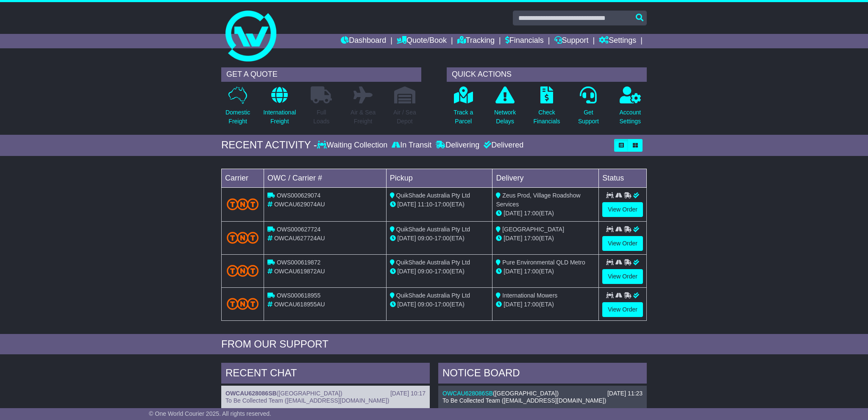 The image size is (868, 420). What do you see at coordinates (210, 414) in the screenshot?
I see `span: © One World Courier 2025. All rights reserved.` at bounding box center [210, 414].